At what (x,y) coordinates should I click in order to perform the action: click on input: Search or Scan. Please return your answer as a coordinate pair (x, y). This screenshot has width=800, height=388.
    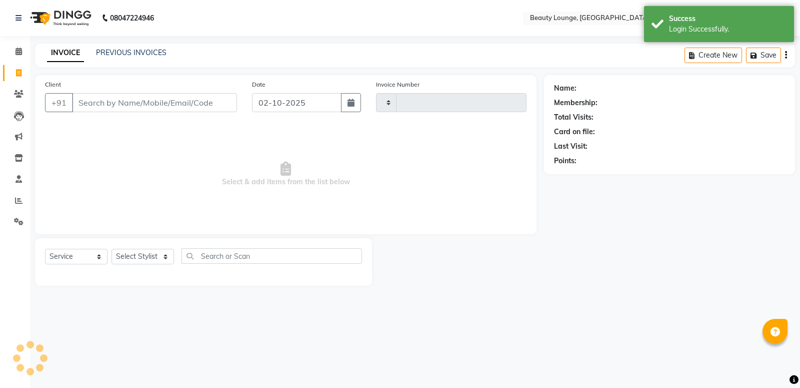
    Looking at the image, I should click on (272, 256).